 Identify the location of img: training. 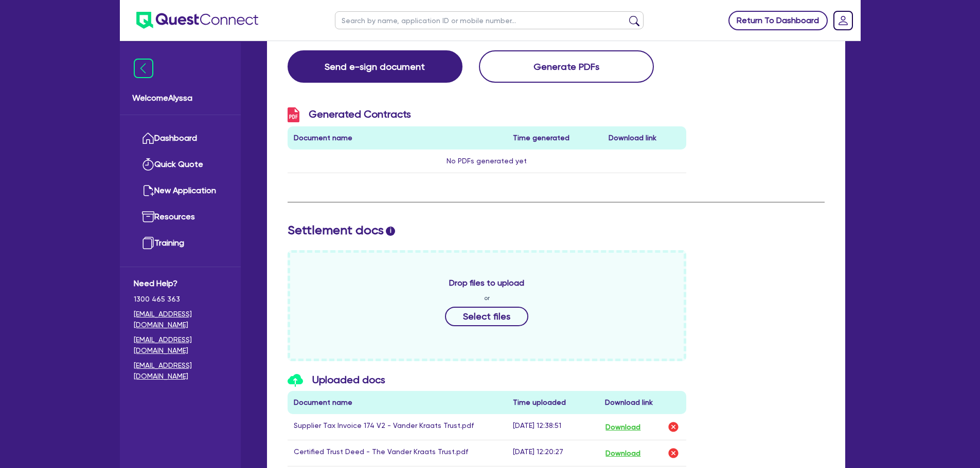
(148, 243).